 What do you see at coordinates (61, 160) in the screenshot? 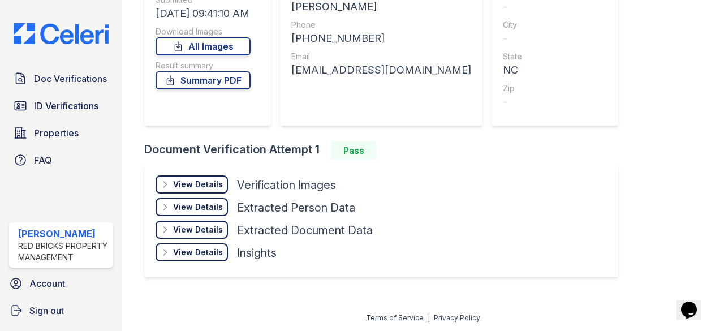
I see `a: FAQ` at bounding box center [61, 160].